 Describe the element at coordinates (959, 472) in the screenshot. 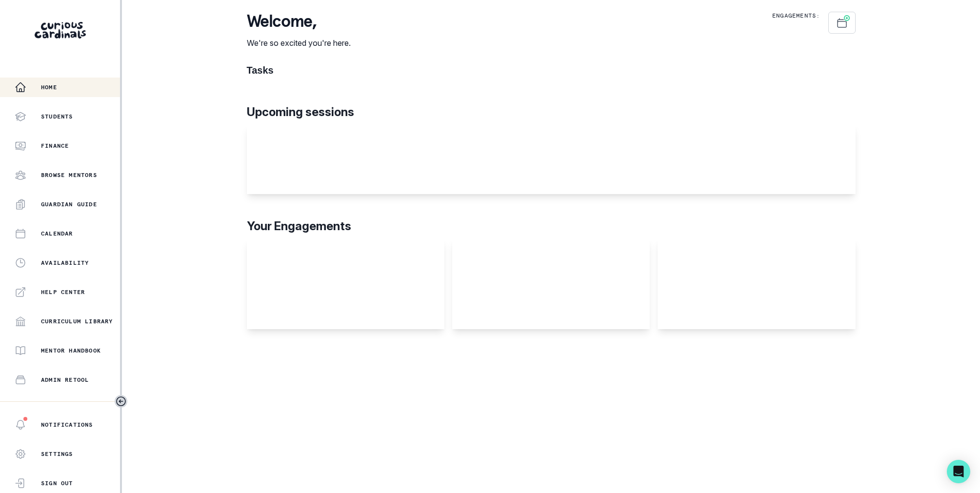

I see `div: Open Intercom Messenger` at that location.